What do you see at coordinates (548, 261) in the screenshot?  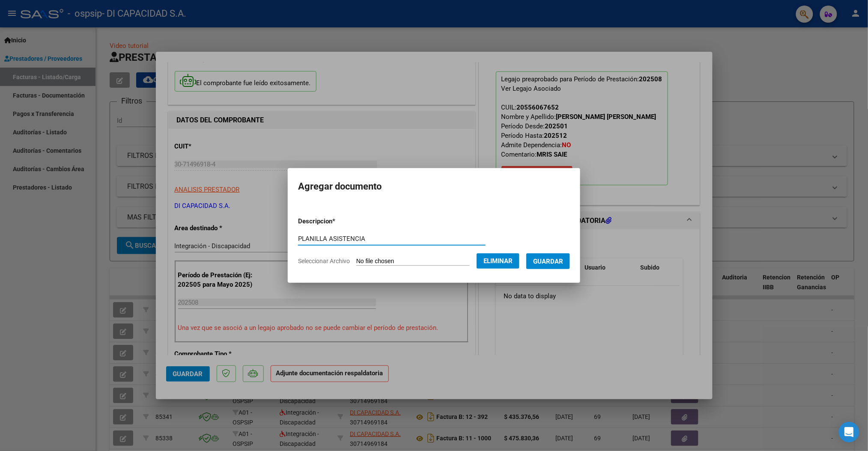 I see `span: Guardar` at bounding box center [548, 261].